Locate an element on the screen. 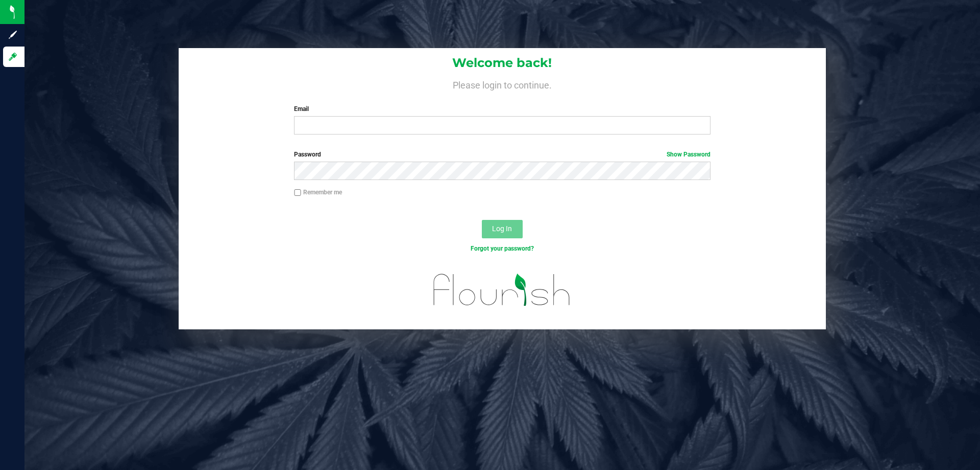 The height and width of the screenshot is (470, 980). inline-svg: Log in is located at coordinates (13, 56).